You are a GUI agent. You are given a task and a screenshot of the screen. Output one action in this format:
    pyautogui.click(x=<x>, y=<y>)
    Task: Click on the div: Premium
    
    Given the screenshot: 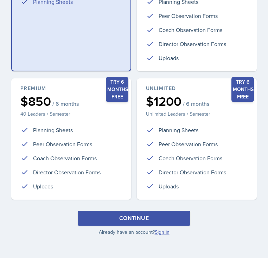 What is the action you would take?
    pyautogui.click(x=71, y=88)
    